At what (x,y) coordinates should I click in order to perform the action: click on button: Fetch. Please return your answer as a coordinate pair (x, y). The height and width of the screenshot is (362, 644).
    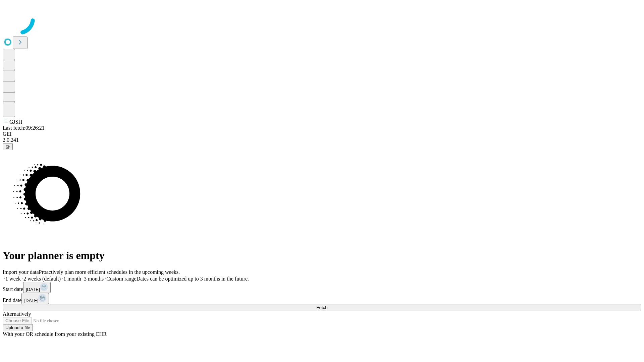
    Looking at the image, I should click on (322, 307).